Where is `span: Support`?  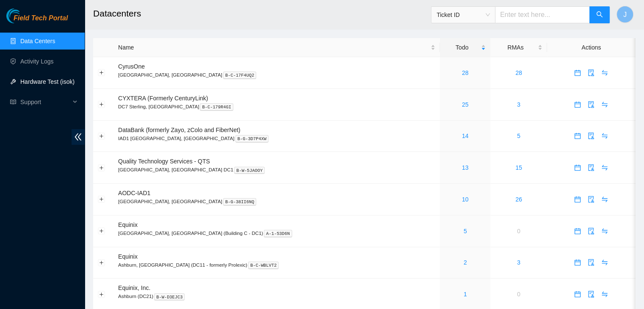
span: Support is located at coordinates (45, 102).